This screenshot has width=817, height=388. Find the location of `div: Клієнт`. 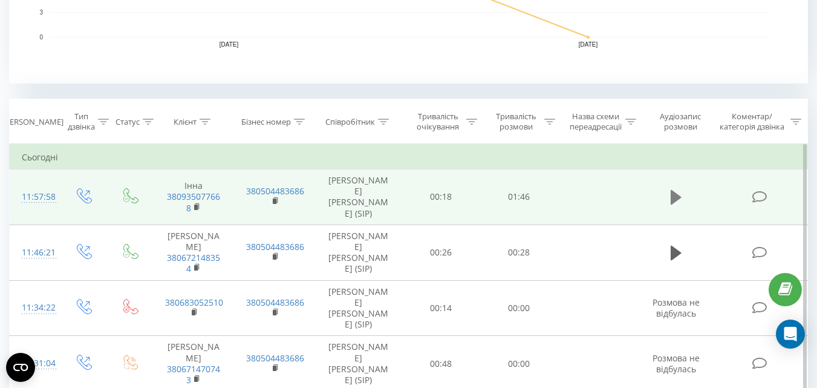

div: Клієнт is located at coordinates (185, 122).